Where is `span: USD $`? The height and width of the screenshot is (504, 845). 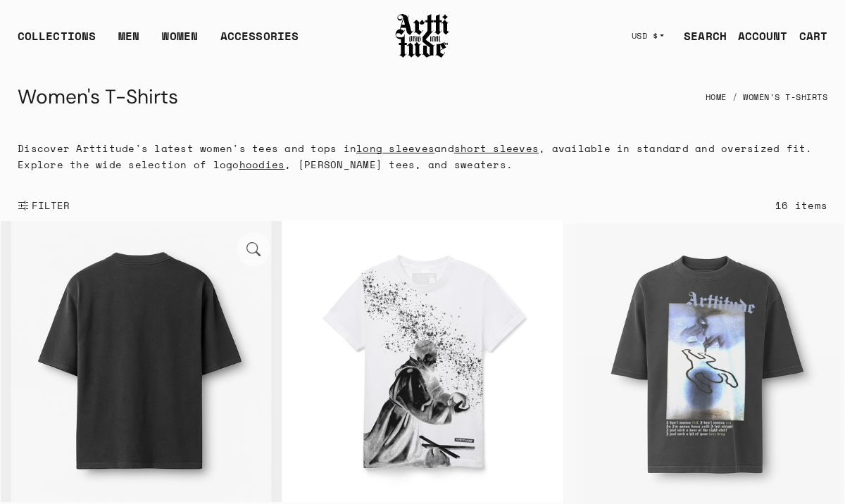 span: USD $ is located at coordinates (646, 36).